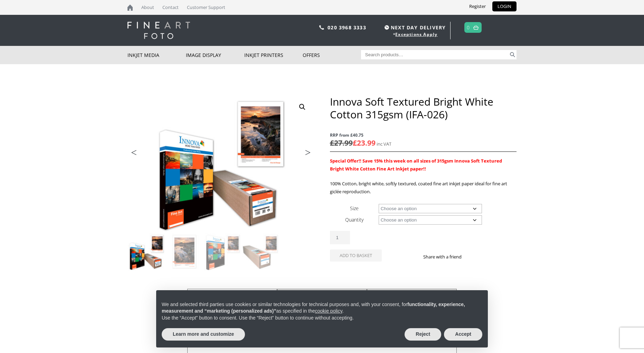 The height and width of the screenshot is (353, 644). Describe the element at coordinates (313, 308) in the screenshot. I see `strong: functionality, experience, measurement and “marketing (personalized ads)”` at that location.